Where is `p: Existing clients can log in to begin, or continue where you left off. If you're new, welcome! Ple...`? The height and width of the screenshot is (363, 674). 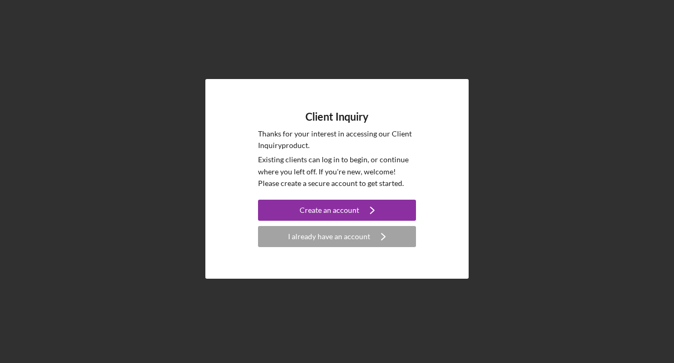
p: Existing clients can log in to begin, or continue where you left off. If you're new, welcome! Ple... is located at coordinates (337, 171).